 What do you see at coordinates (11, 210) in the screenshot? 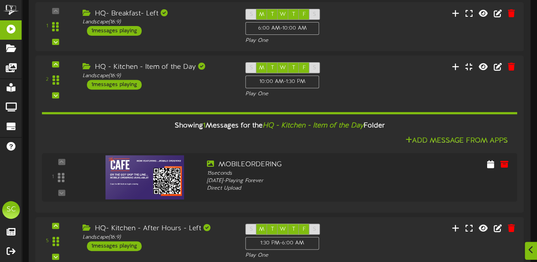
I see `div: SC` at bounding box center [11, 210].